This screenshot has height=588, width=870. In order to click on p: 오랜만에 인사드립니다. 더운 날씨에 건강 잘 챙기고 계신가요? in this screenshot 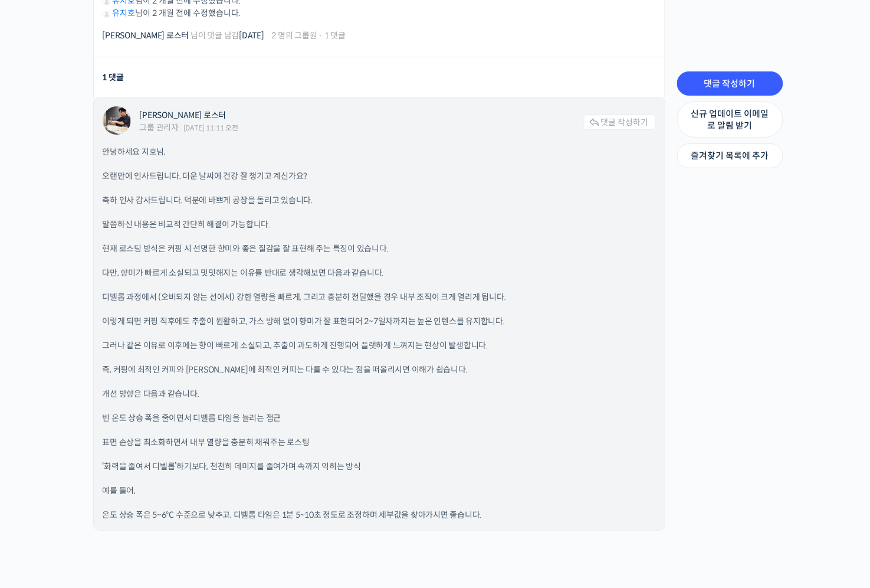, I will do `click(380, 176)`.